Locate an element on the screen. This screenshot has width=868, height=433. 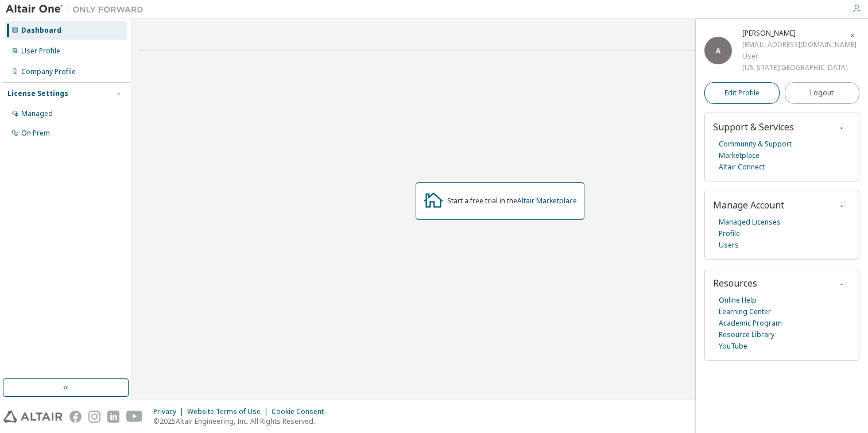
div: Start a free trial in the is located at coordinates (512, 201).